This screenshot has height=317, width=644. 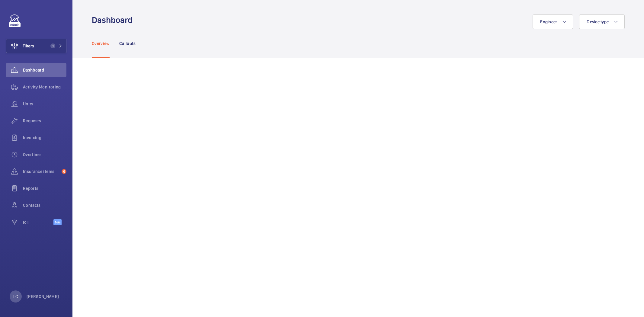 What do you see at coordinates (549, 22) in the screenshot?
I see `span: Engineer` at bounding box center [549, 22].